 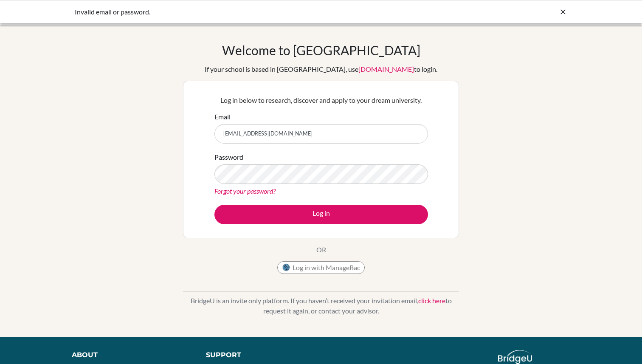 I want to click on a: Forgot your password?, so click(x=245, y=191).